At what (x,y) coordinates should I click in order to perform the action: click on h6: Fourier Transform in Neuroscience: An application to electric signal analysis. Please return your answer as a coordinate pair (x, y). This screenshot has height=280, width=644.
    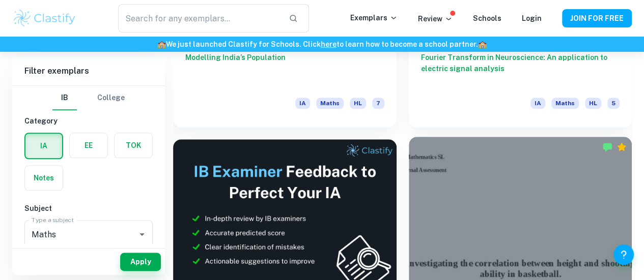
    Looking at the image, I should click on (520, 69).